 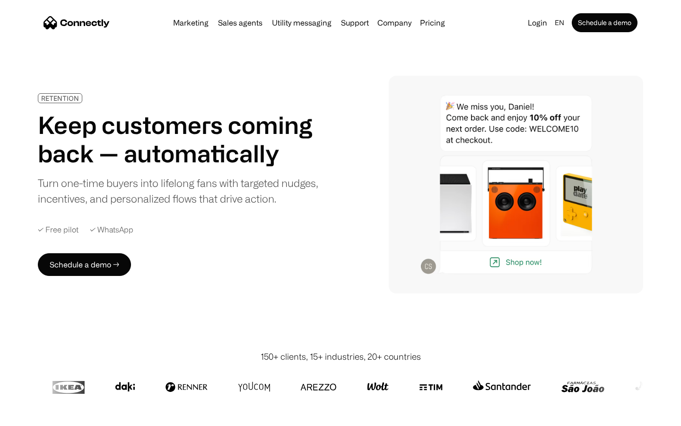 What do you see at coordinates (182, 191) in the screenshot?
I see `div: Turn one-time buyers into lifelong fans with targeted nudges, incentives, and personalized flows ...` at bounding box center [182, 191].